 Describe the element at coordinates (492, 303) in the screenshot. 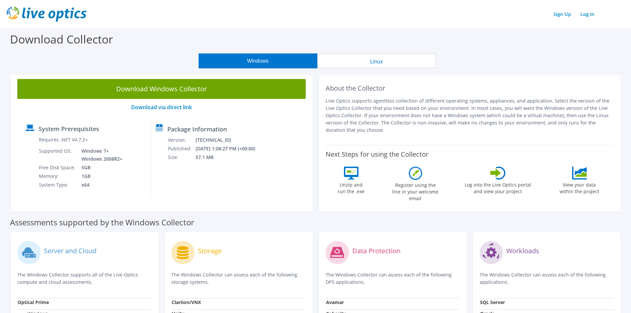

I see `strong: SQL Server` at that location.